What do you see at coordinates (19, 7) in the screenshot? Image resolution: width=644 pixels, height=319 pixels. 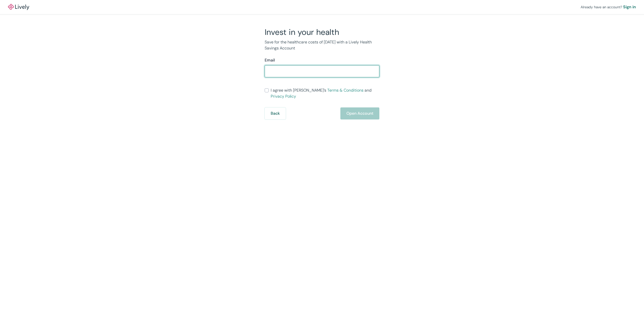 I see `a: LivelyLively` at bounding box center [19, 7].